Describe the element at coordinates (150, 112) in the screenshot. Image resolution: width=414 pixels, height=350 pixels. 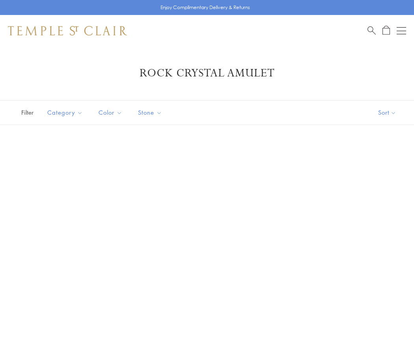
I see `button: Stone` at that location.